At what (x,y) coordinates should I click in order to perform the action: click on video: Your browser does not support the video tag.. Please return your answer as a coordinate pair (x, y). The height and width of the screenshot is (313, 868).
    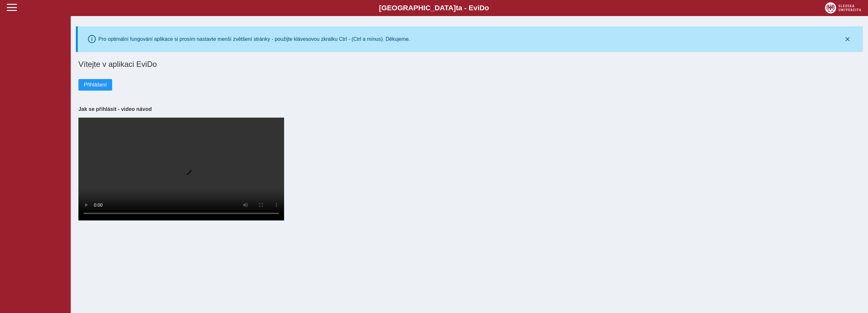
    Looking at the image, I should click on (181, 169).